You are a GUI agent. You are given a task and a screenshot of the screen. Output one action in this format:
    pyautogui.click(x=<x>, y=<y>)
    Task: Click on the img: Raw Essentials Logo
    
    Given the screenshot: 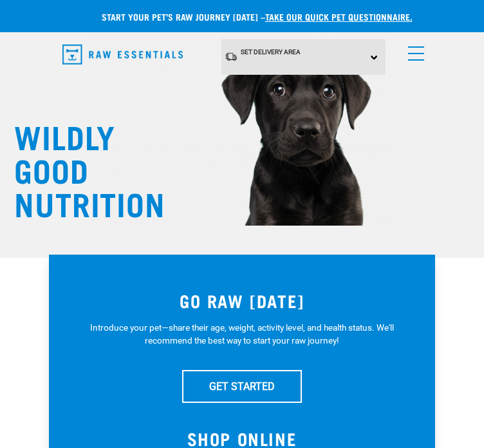 What is the action you would take?
    pyautogui.click(x=122, y=54)
    